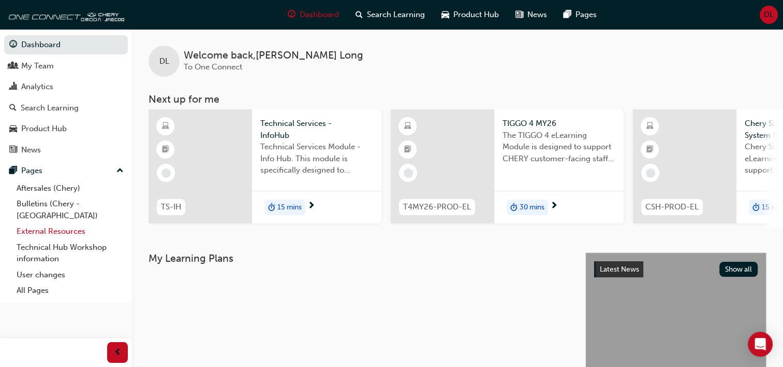 The width and height of the screenshot is (783, 367). Describe the element at coordinates (50, 108) in the screenshot. I see `div: Search Learning` at that location.